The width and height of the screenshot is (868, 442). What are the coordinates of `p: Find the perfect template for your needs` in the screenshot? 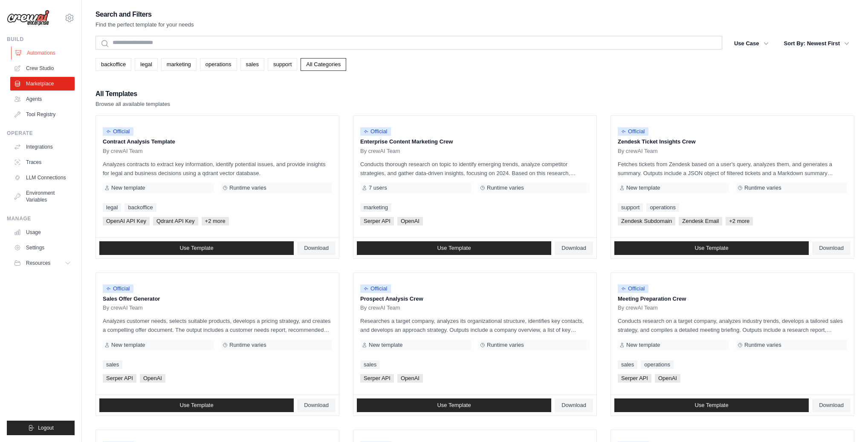 It's located at (144, 24).